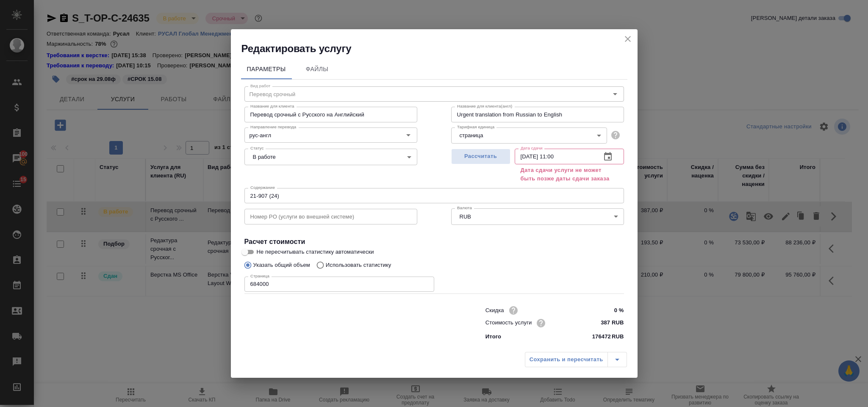 This screenshot has height=407, width=868. I want to click on button: RUB, so click(465, 217).